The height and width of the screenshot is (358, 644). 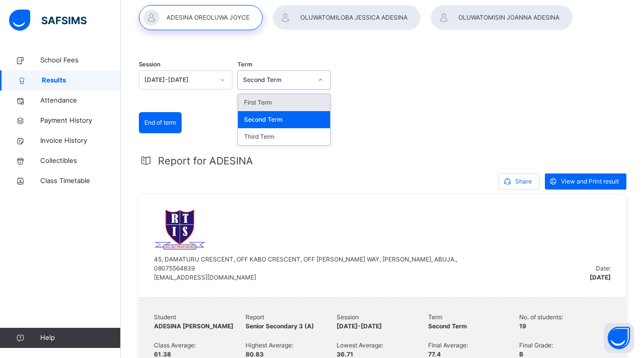 What do you see at coordinates (206, 161) in the screenshot?
I see `span: Report for ADESINA` at bounding box center [206, 161].